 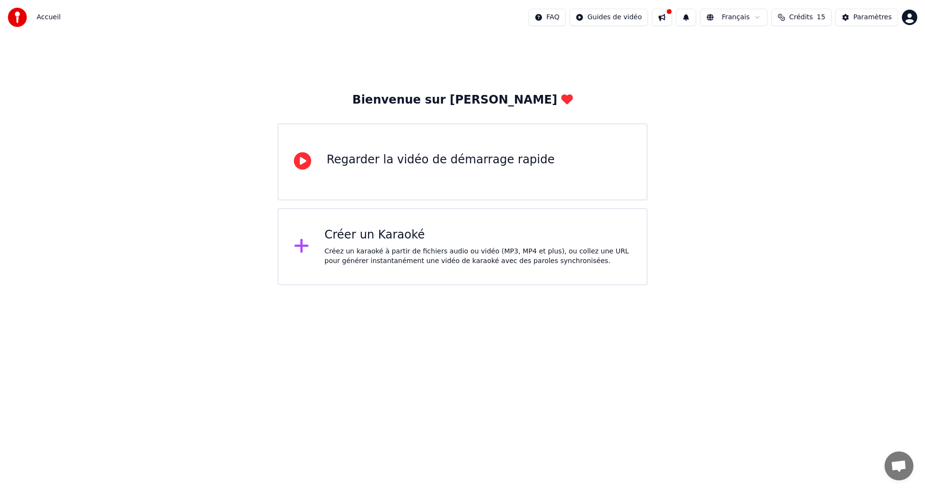 What do you see at coordinates (17, 17) in the screenshot?
I see `img: youka` at bounding box center [17, 17].